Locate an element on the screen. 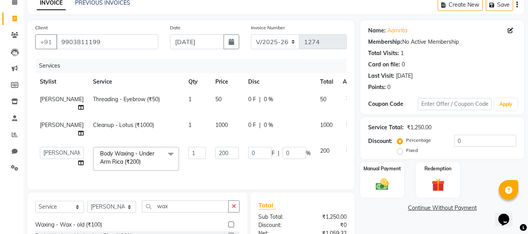  label: Redemption is located at coordinates (437, 169).